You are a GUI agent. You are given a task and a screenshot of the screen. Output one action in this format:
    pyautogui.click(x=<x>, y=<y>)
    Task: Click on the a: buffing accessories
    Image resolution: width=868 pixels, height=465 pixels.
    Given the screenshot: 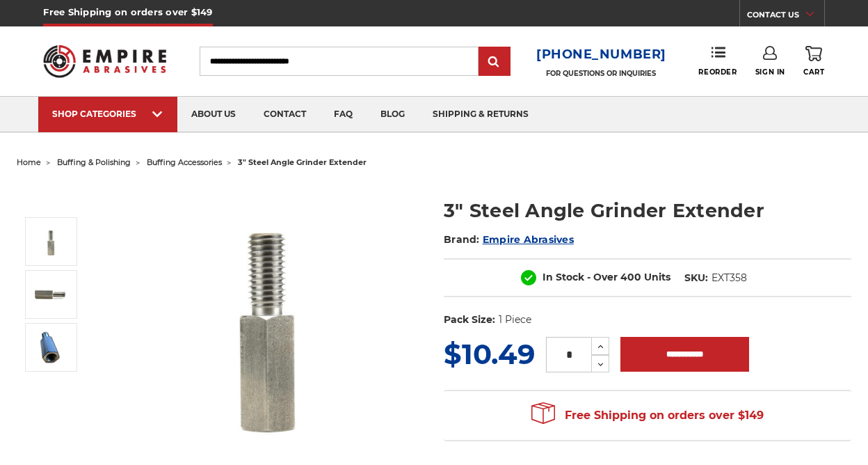 What is the action you would take?
    pyautogui.click(x=184, y=162)
    